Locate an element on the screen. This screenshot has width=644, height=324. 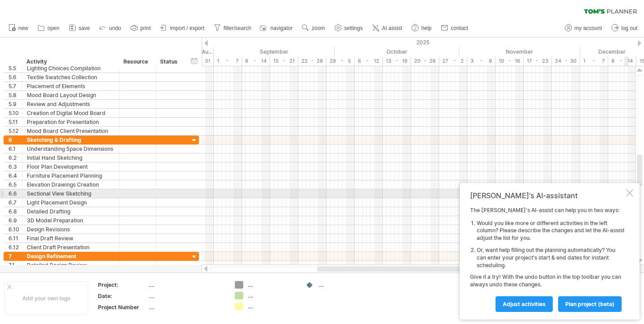
div: October 2025 is located at coordinates (397, 51).